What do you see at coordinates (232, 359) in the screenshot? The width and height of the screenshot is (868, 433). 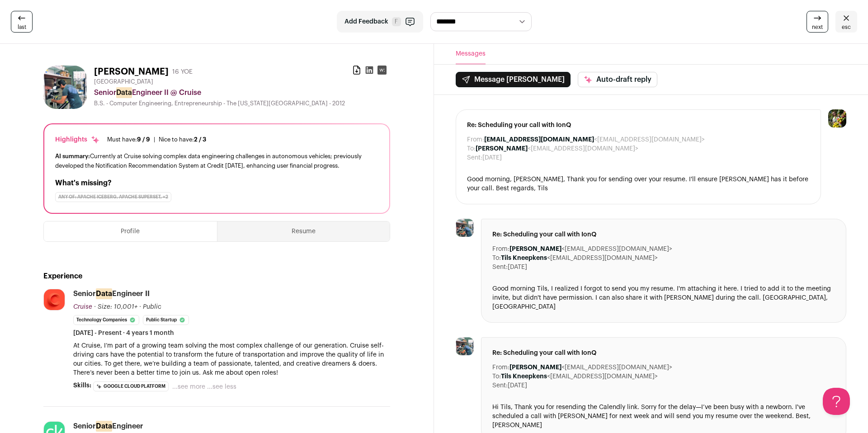 I see `p: At Cruise, I’m part of a growing team solving the most complex challenge of our generation. Cruis...` at bounding box center [232, 359].